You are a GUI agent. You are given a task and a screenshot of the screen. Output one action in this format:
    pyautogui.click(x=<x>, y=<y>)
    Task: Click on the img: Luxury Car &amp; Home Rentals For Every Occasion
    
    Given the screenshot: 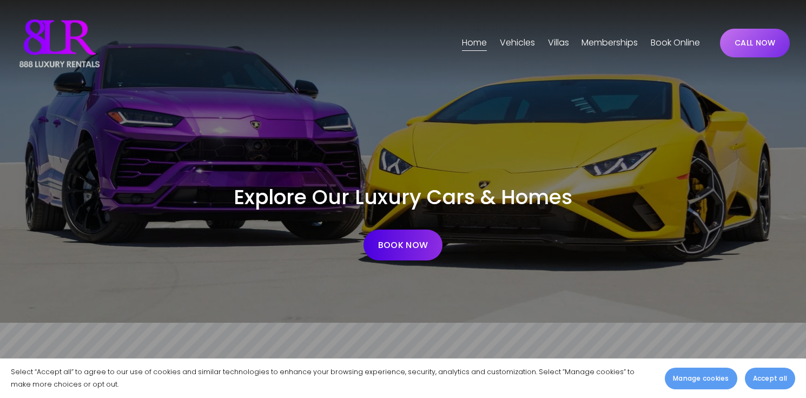 What is the action you would take?
    pyautogui.click(x=60, y=43)
    